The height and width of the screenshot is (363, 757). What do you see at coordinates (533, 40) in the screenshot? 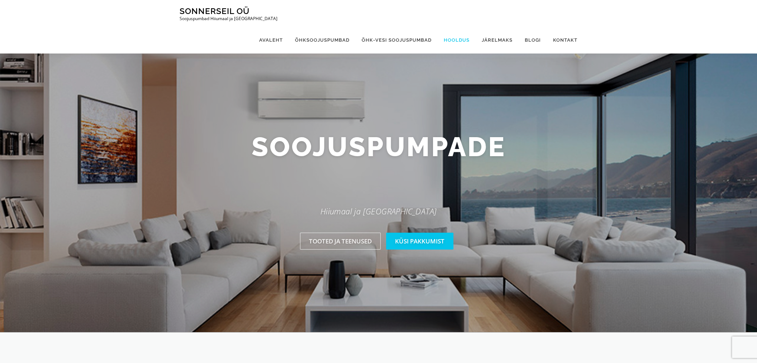
I see `a: Blogi` at bounding box center [533, 40].